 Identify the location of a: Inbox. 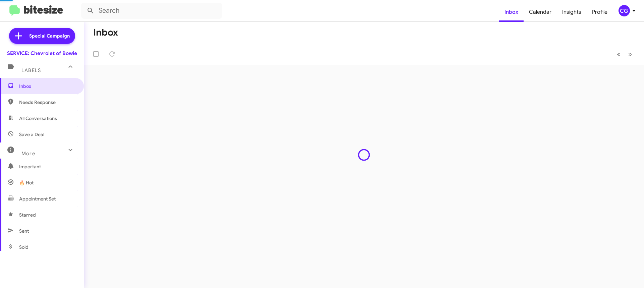
(512, 12).